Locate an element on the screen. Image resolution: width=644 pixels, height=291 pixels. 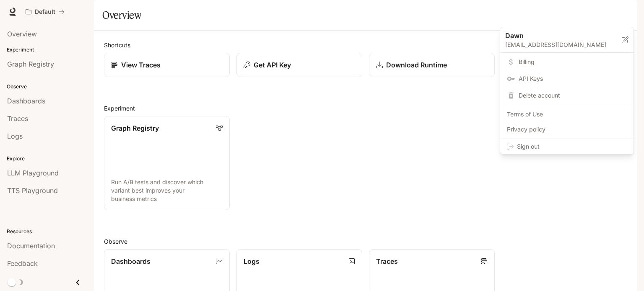
a: Terms of Use is located at coordinates (567, 114).